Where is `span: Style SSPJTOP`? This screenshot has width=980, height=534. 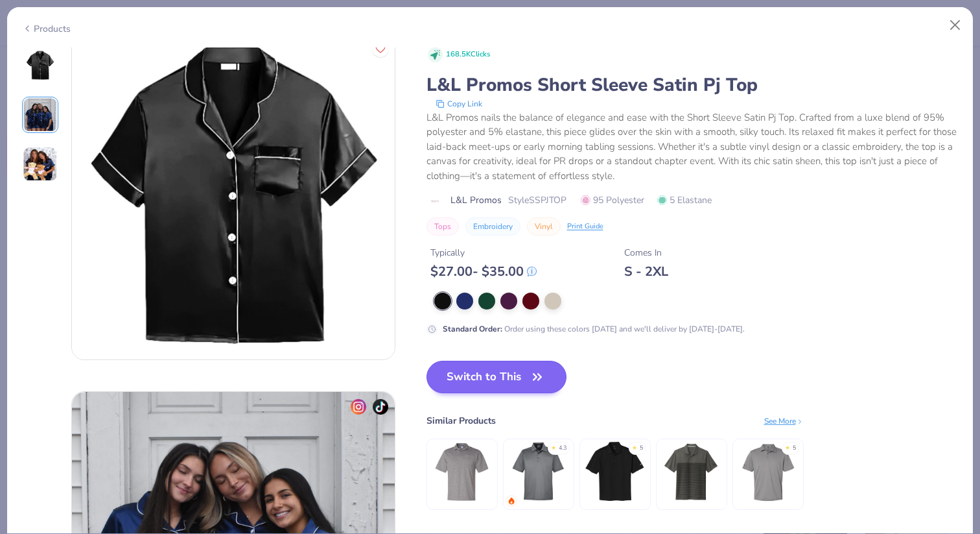
span: Style SSPJTOP is located at coordinates (537, 199).